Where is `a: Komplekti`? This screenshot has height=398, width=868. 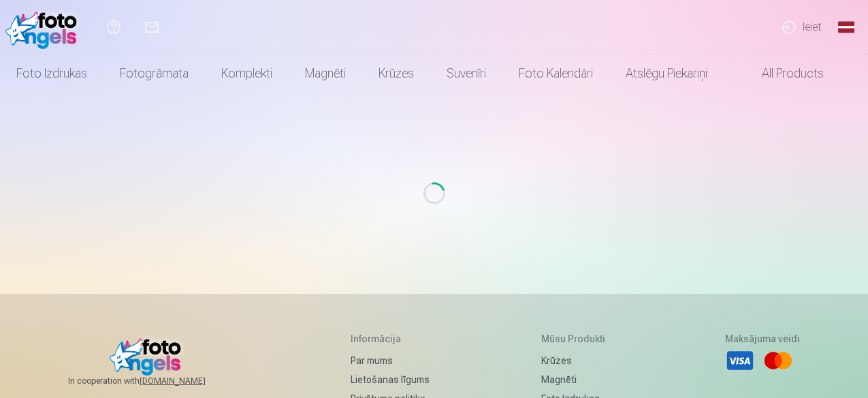
a: Komplekti is located at coordinates (246, 73).